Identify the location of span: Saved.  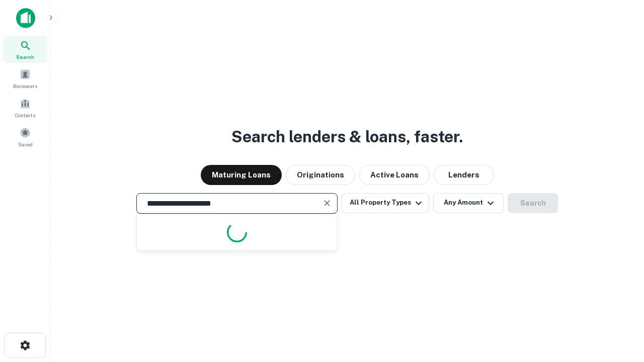
(25, 145).